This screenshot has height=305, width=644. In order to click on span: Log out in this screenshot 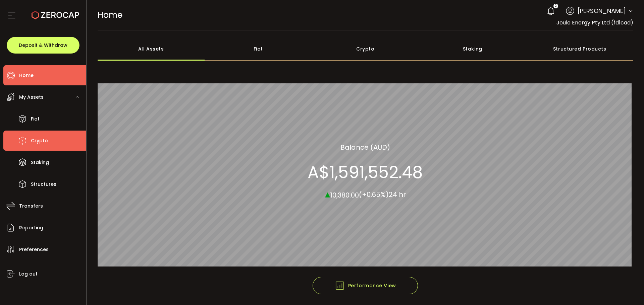, I will do `click(28, 274)`.